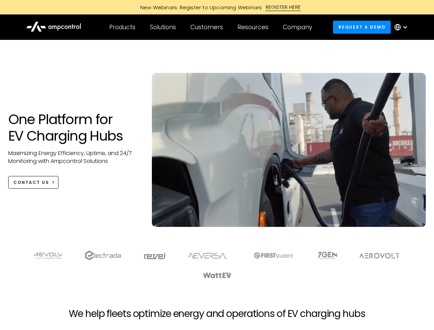  I want to click on img: WattEV logo, so click(217, 276).